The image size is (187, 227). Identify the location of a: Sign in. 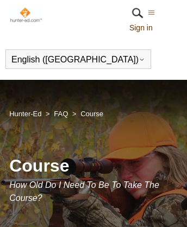
(146, 28).